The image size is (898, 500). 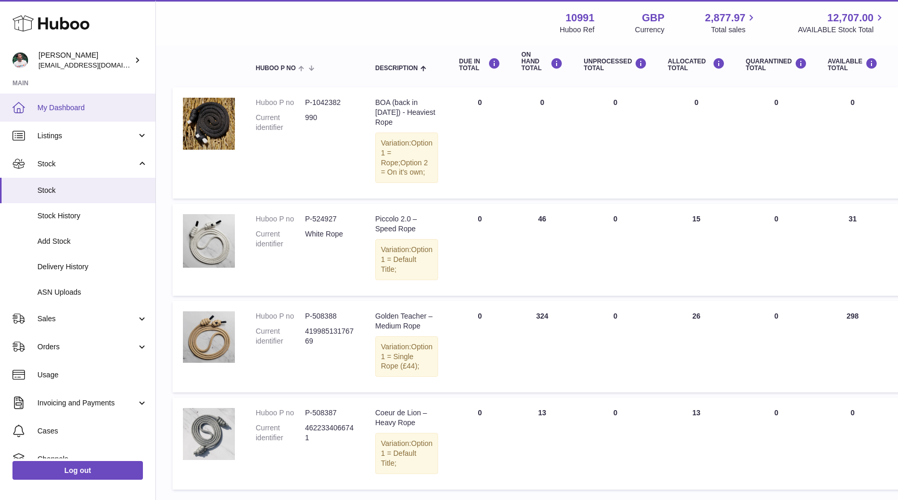 I want to click on dd: White Rope, so click(x=330, y=239).